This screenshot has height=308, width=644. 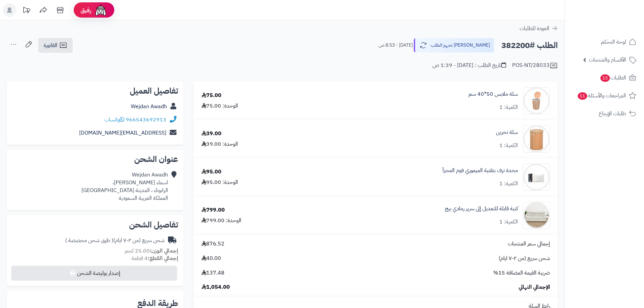 What do you see at coordinates (613, 114) in the screenshot?
I see `span: طلبات الإرجاع` at bounding box center [613, 114].